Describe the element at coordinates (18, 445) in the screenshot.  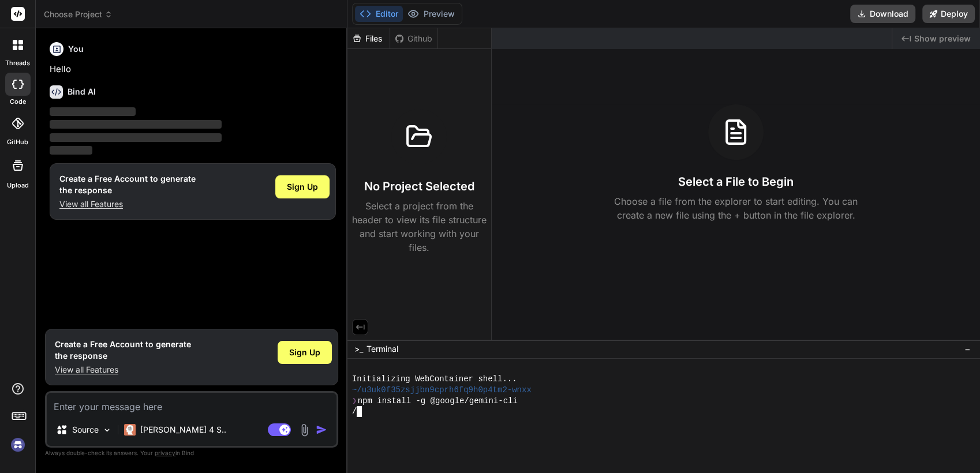
I see `img: signin` at that location.